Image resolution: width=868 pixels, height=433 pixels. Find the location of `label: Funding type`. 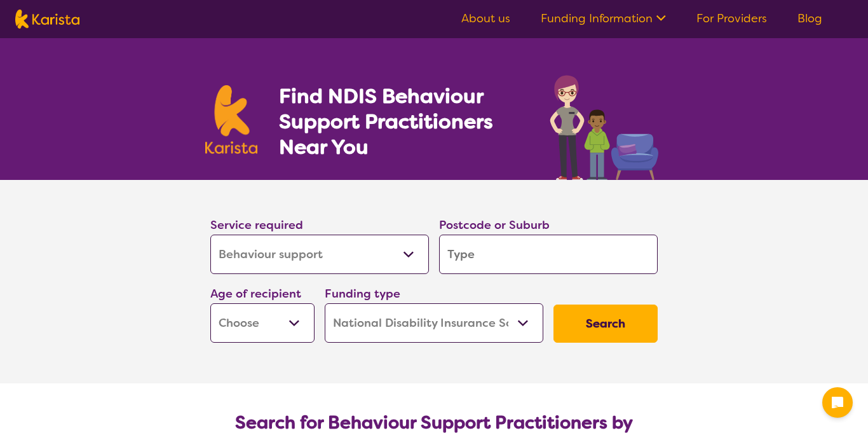

label: Funding type is located at coordinates (362, 294).